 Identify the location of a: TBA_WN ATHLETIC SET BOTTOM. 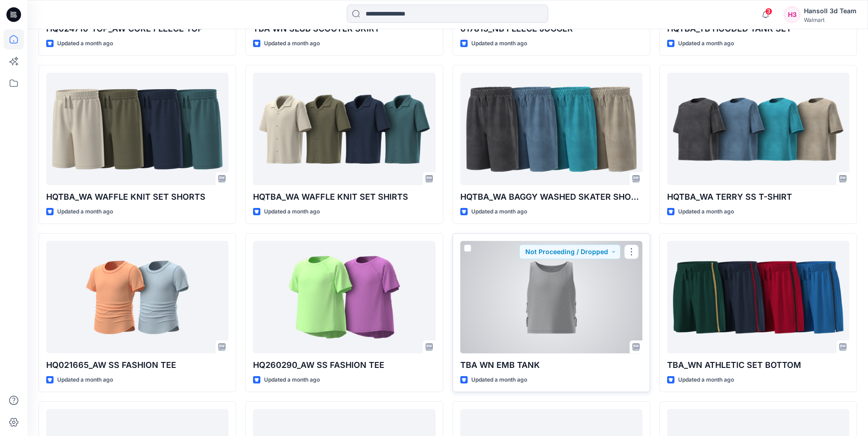
(758, 297).